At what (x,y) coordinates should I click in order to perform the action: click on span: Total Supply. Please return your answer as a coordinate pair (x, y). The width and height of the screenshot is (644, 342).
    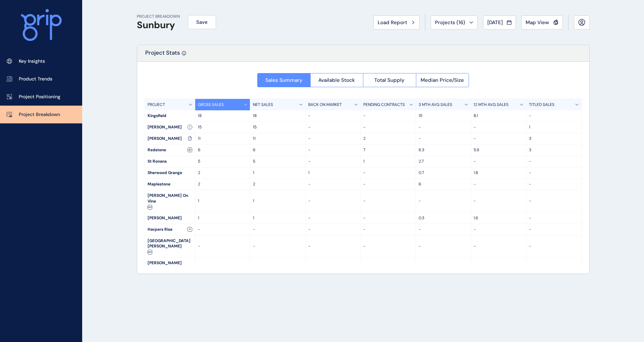
    Looking at the image, I should click on (389, 80).